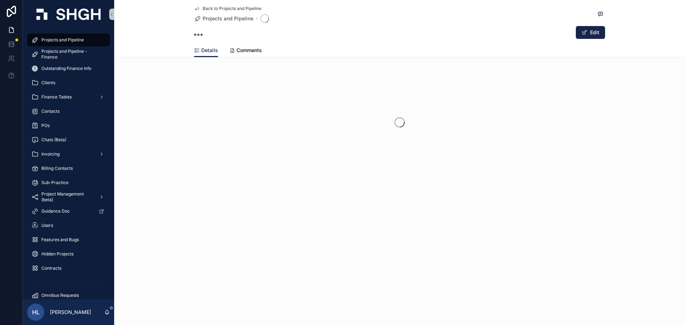 This screenshot has height=325, width=685. I want to click on a: Projects and Pipeline - Finance, so click(69, 54).